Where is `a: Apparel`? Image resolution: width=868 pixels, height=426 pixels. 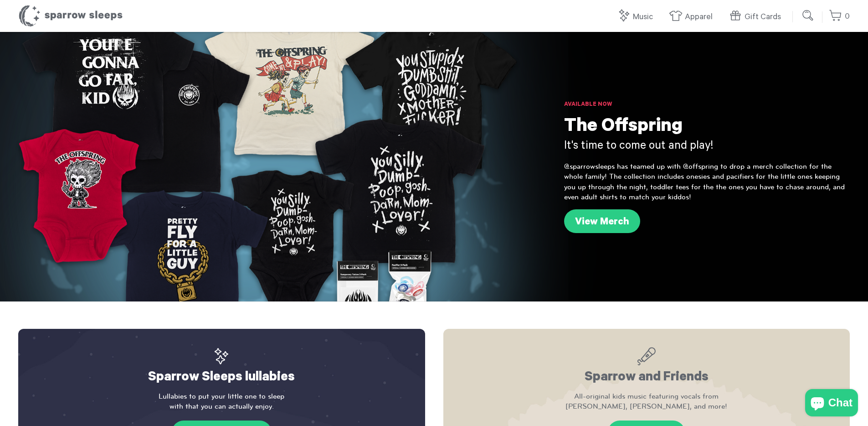 a: Apparel is located at coordinates (693, 17).